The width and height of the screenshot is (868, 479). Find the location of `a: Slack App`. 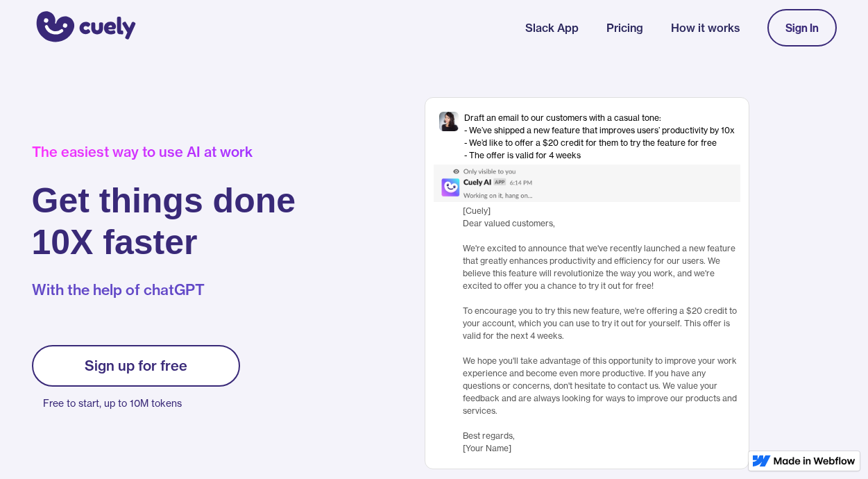

a: Slack App is located at coordinates (552, 28).